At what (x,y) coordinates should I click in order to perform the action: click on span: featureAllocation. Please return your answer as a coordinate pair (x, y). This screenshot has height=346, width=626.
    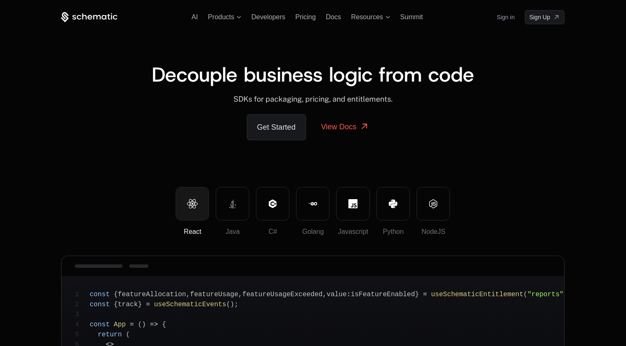
    Looking at the image, I should click on (152, 294).